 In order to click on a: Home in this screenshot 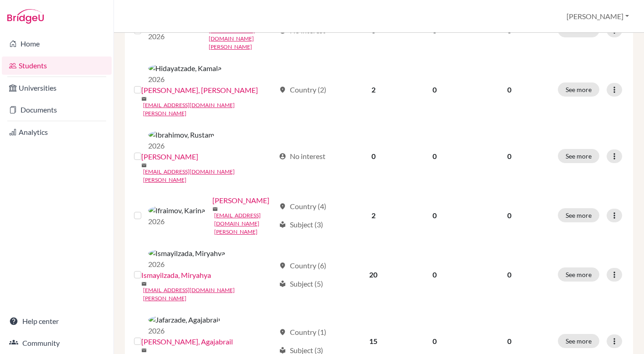, I will do `click(57, 44)`.